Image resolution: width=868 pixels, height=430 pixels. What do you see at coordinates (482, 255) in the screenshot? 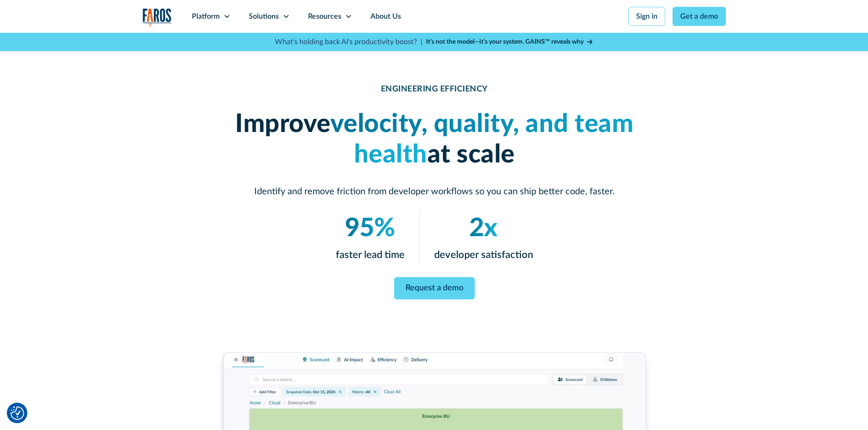
I see `p: developer satisfaction` at bounding box center [482, 255].